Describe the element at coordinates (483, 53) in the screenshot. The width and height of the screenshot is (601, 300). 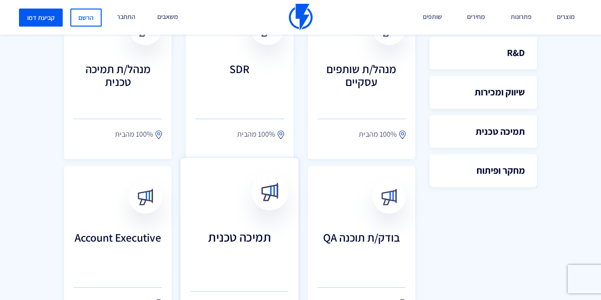
I see `a: R&D` at that location.